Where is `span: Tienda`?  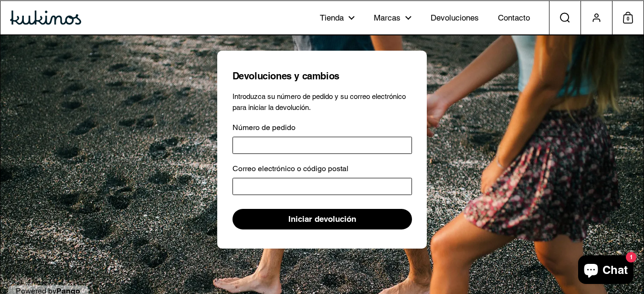 span: Tienda is located at coordinates (332, 18).